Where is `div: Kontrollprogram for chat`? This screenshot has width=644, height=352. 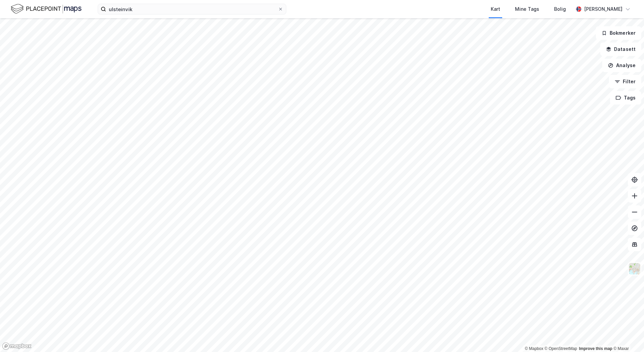 div: Kontrollprogram for chat is located at coordinates (627, 336).